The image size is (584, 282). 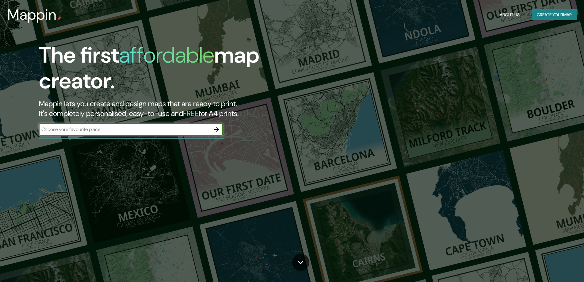 What do you see at coordinates (191, 113) in the screenshot?
I see `h5: FREE` at bounding box center [191, 113].